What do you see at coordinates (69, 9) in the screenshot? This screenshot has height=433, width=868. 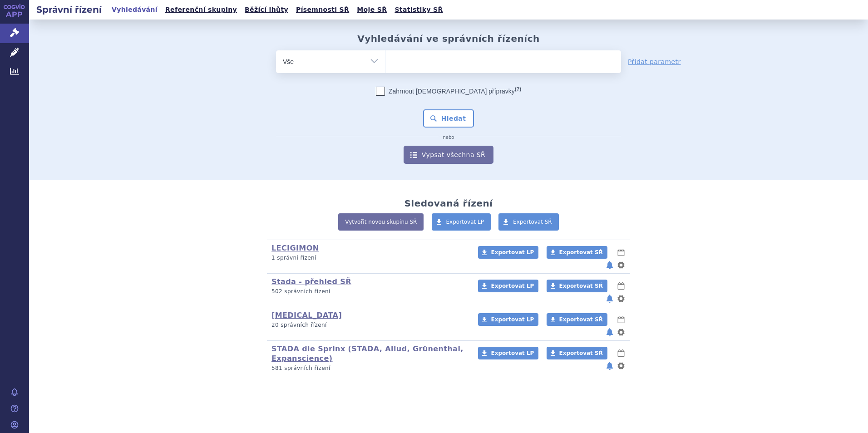 I see `h2: Správní řízení` at bounding box center [69, 9].